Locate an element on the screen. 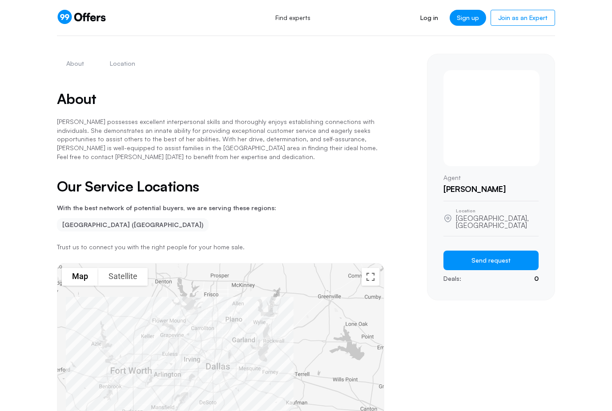  button: Show satellite imagery is located at coordinates (123, 277).